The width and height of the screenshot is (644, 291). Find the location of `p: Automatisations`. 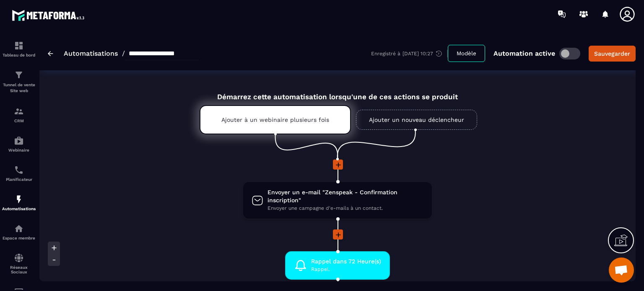

p: Automatisations is located at coordinates (19, 209).